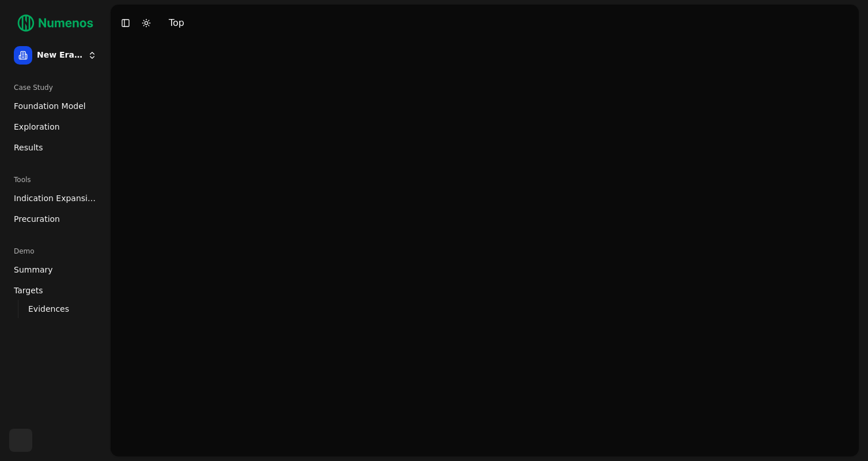 The image size is (868, 461). I want to click on span: Summary, so click(33, 269).